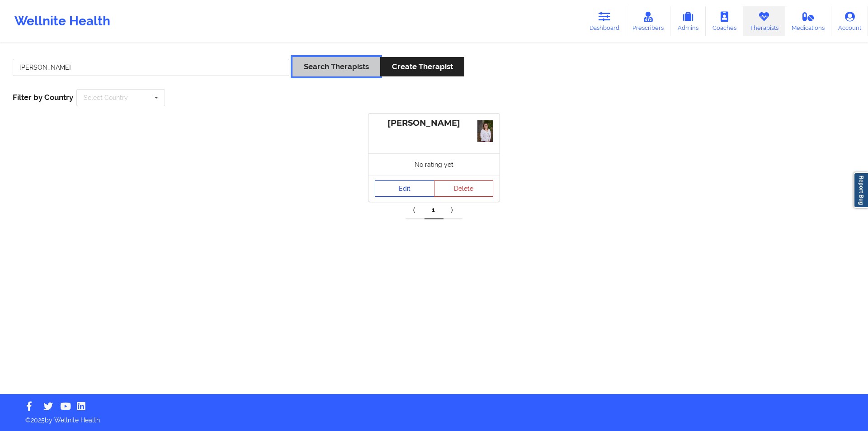 Image resolution: width=868 pixels, height=431 pixels. What do you see at coordinates (434, 417) in the screenshot?
I see `p: © 2025 by Wellnite Health` at bounding box center [434, 417].